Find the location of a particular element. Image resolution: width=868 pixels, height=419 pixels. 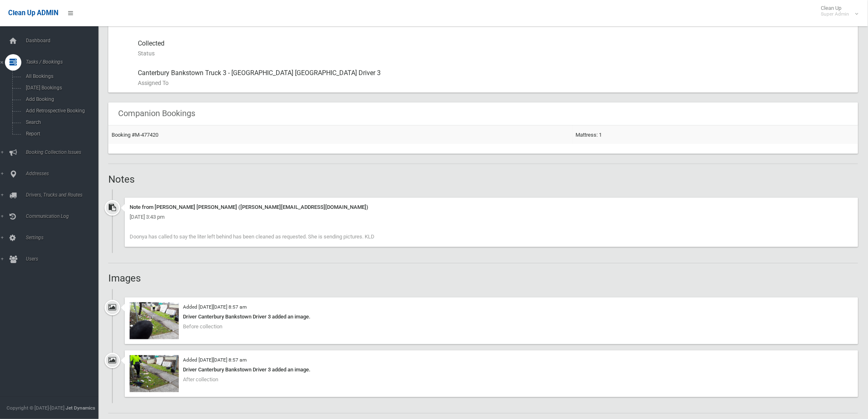

small: Status is located at coordinates (495, 53).